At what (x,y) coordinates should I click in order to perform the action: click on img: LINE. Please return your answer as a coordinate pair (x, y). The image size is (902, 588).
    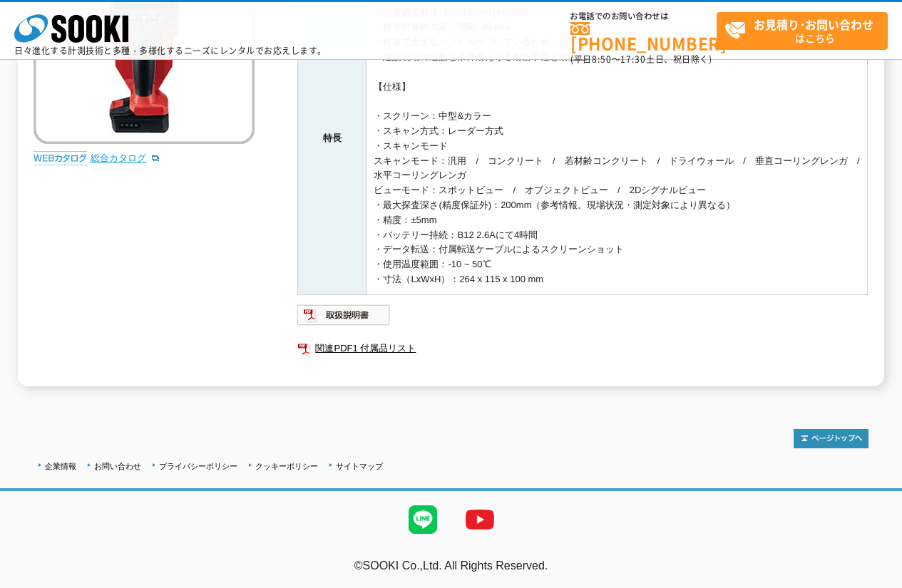
    Looking at the image, I should click on (423, 520).